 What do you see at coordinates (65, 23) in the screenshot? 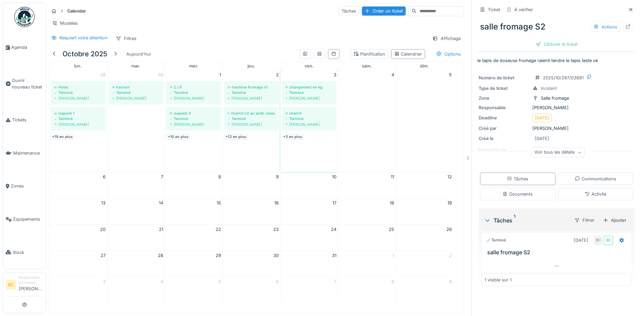
I see `div: Modèles` at bounding box center [65, 23].